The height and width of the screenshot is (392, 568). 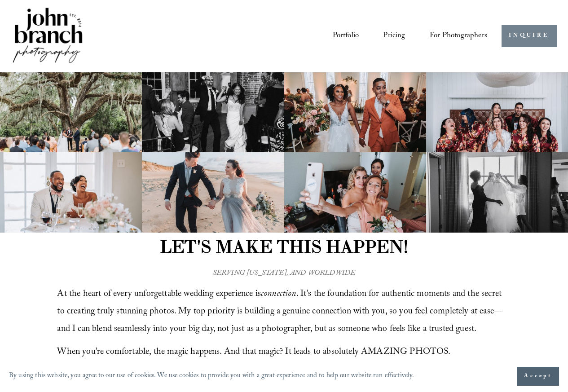 What do you see at coordinates (278, 295) in the screenshot?
I see `em: connection` at bounding box center [278, 295].